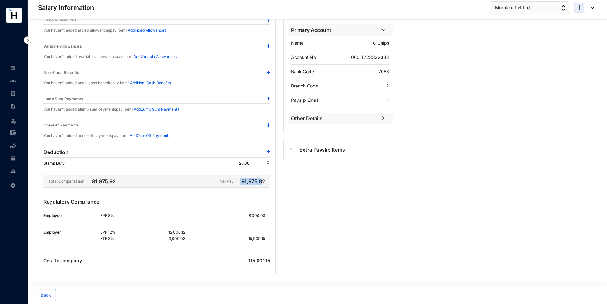  Describe the element at coordinates (334, 118) in the screenshot. I see `span: Other Details` at that location.